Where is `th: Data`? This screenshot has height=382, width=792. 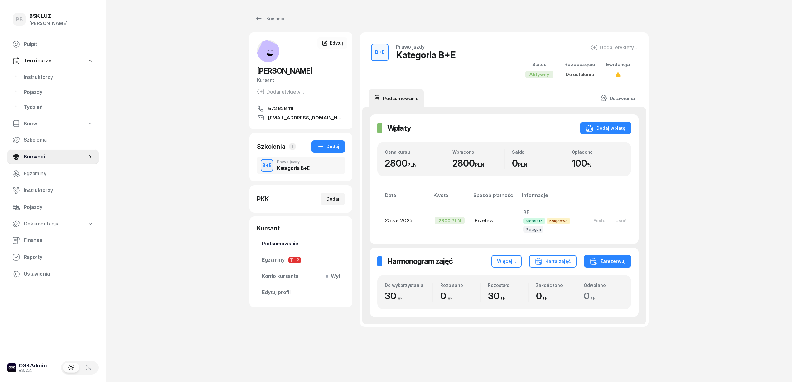 th: Data is located at coordinates (403, 198).